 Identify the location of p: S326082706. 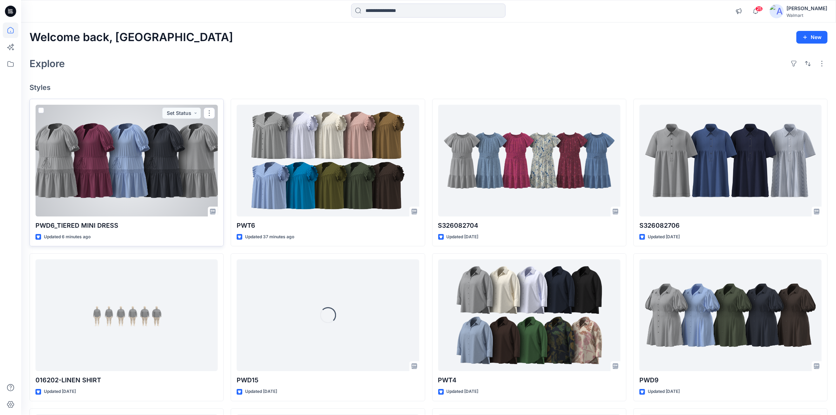
(731, 225).